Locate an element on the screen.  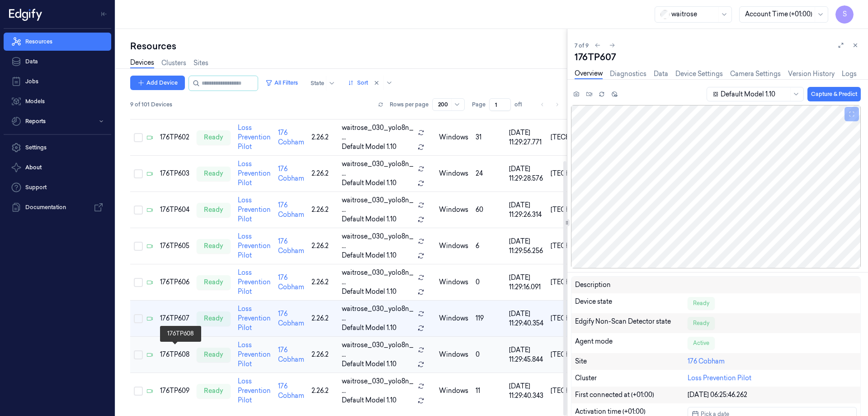
a: Clusters is located at coordinates (173, 63).